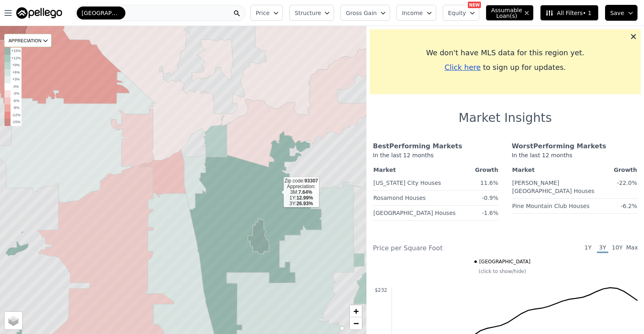 This screenshot has width=644, height=334. Describe the element at coordinates (15, 87) in the screenshot. I see `td: 0%` at that location.